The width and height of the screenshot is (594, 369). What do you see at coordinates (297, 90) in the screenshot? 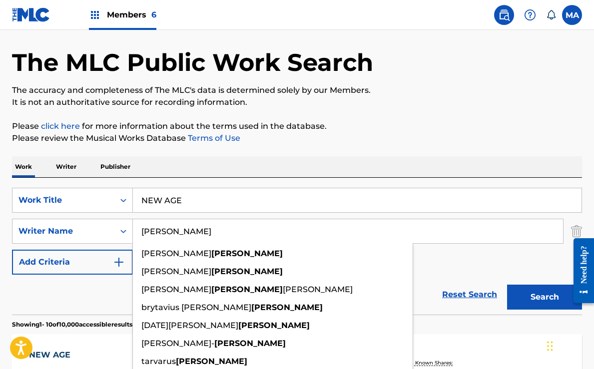
I see `p: The accuracy and completeness of The MLC's data is determined solely by our Members.` at bounding box center [297, 90].